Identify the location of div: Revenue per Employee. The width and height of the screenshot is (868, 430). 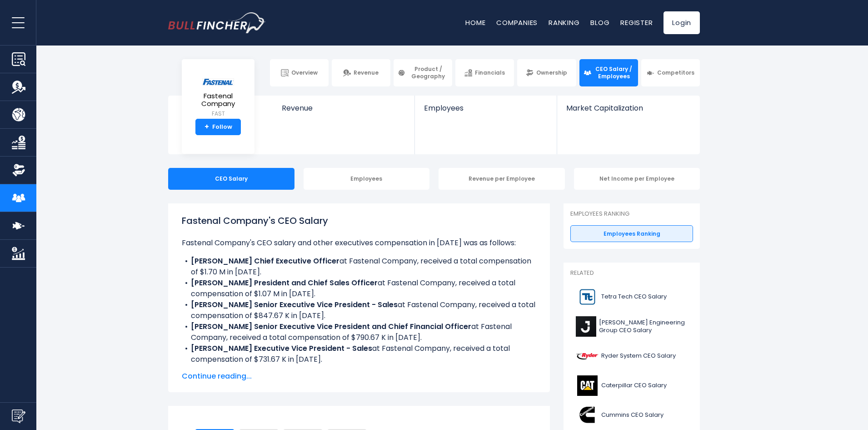
(502, 179).